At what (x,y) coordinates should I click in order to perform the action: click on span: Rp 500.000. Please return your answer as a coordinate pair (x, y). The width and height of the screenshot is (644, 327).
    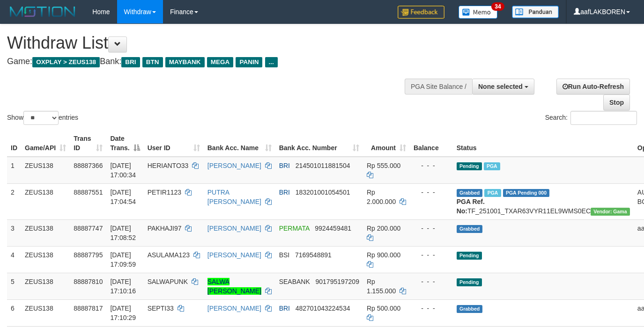
    Looking at the image, I should click on (384, 309).